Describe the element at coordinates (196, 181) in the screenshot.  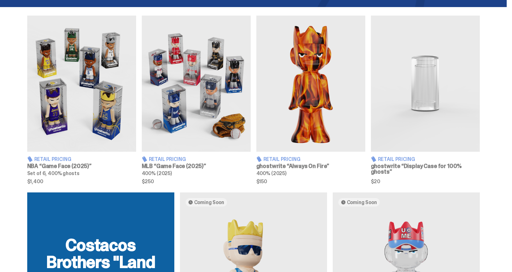
I see `span: $250` at that location.